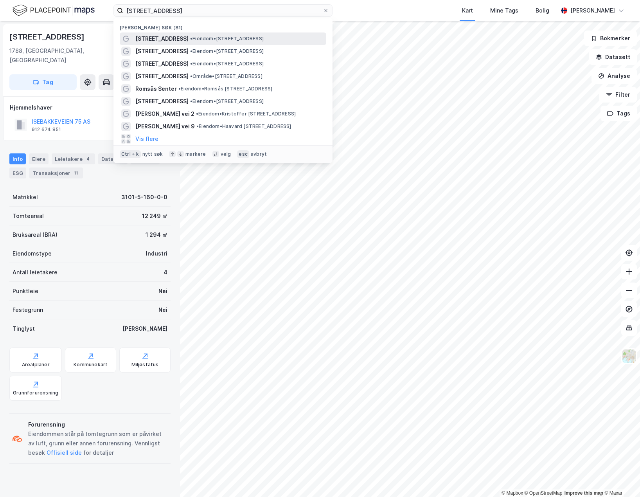 The image size is (640, 497). What do you see at coordinates (583, 493) in the screenshot?
I see `a: Improve this map` at bounding box center [583, 493].